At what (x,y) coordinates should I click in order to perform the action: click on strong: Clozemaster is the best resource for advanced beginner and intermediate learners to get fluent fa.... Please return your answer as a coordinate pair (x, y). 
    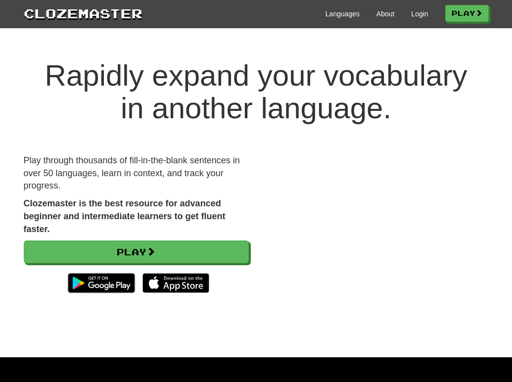
    Looking at the image, I should click on (125, 216).